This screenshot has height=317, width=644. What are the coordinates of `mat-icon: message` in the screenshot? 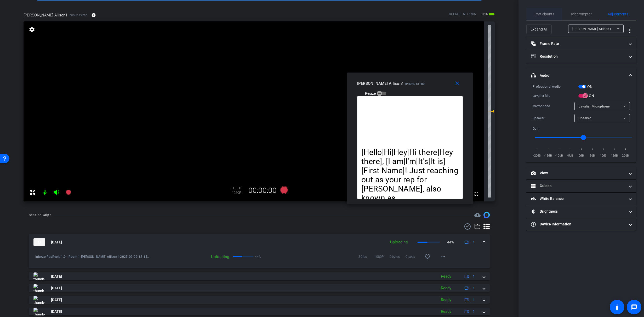 It's located at (634, 307).